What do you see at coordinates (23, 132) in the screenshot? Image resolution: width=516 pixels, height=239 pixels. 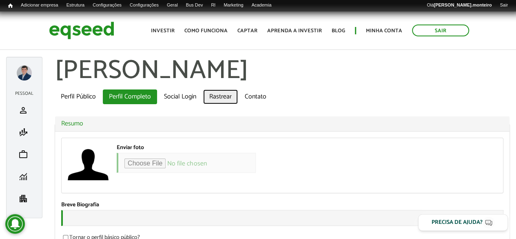 I see `span: finance_mode` at bounding box center [23, 132].